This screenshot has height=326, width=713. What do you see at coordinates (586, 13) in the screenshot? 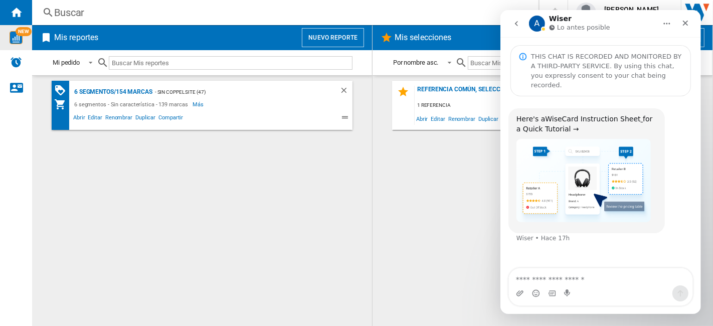
I see `img: profile.jpg` at bounding box center [586, 13].